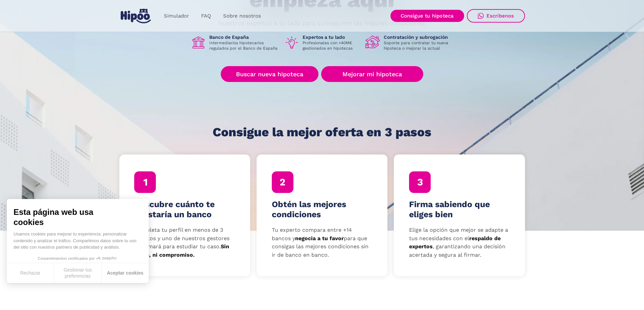 The height and width of the screenshot is (310, 644). Describe the element at coordinates (242, 16) in the screenshot. I see `a: Sobre nosotros` at that location.